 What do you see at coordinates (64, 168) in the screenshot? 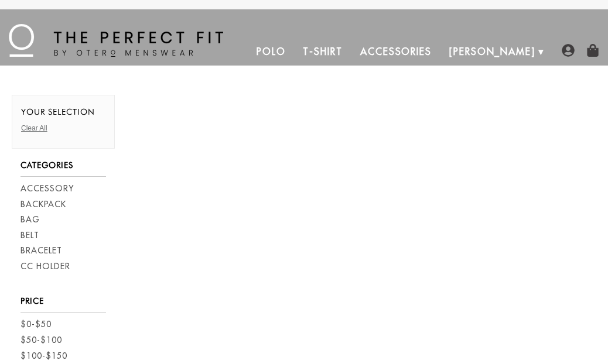
I see `h3: Categories` at bounding box center [64, 168].